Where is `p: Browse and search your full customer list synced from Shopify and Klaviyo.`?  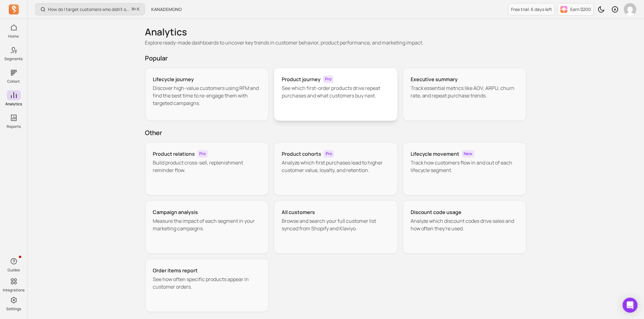 p: Browse and search your full customer list synced from Shopify and Klaviyo. is located at coordinates (336, 225).